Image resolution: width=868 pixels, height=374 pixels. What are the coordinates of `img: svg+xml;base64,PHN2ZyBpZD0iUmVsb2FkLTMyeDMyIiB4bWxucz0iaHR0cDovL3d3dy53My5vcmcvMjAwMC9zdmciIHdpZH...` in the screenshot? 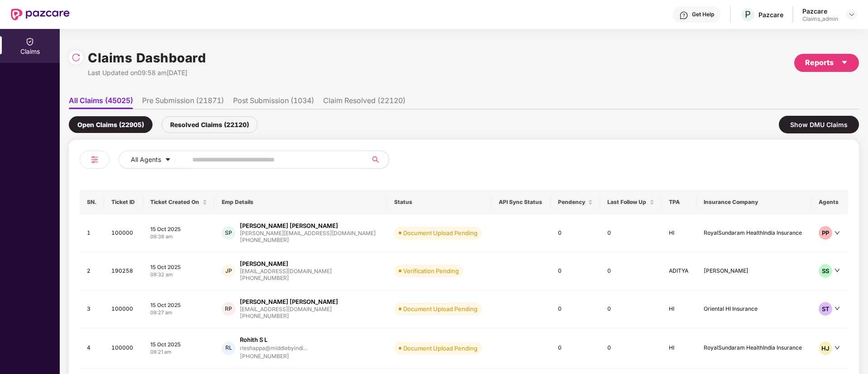 It's located at (76, 57).